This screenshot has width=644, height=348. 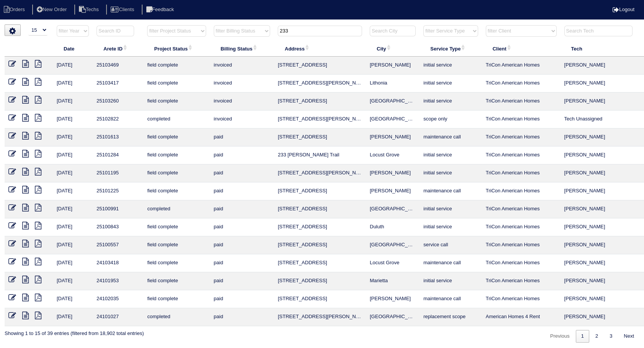 I want to click on th: Project Status: activate to sort column ascending, so click(x=176, y=49).